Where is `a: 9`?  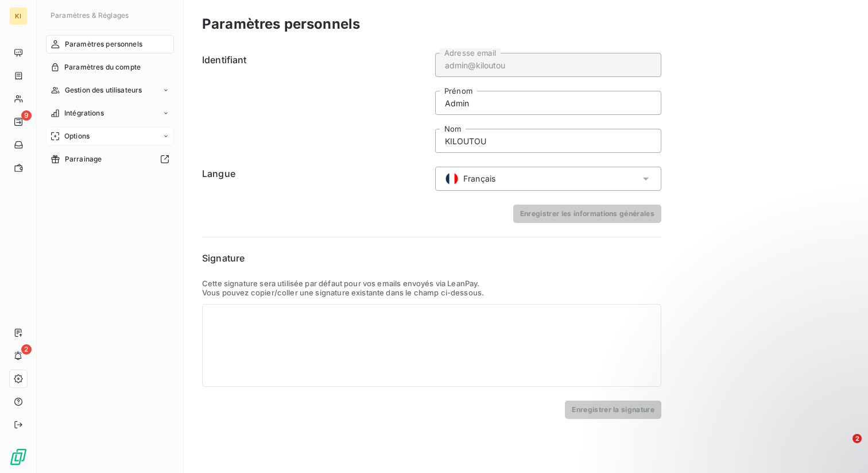 a: 9 is located at coordinates (18, 122).